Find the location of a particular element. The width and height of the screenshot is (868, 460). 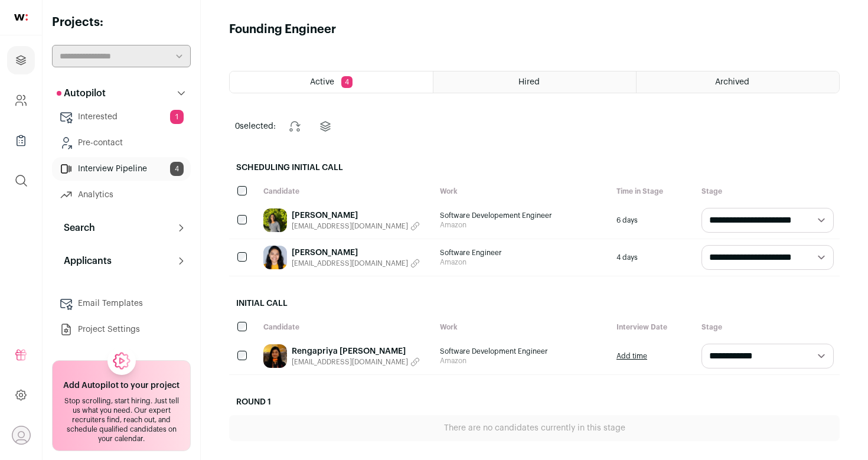

div: Time in Stage is located at coordinates (653, 191).